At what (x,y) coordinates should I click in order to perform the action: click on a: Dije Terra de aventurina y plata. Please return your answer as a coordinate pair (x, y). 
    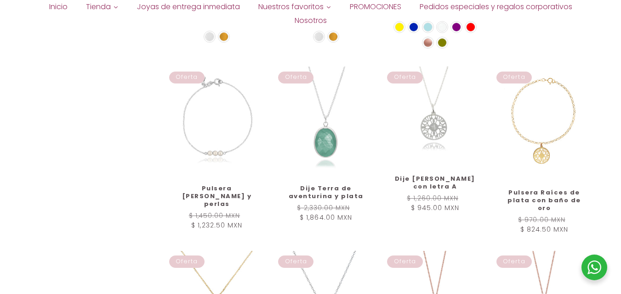
    Looking at the image, I should click on (325, 193).